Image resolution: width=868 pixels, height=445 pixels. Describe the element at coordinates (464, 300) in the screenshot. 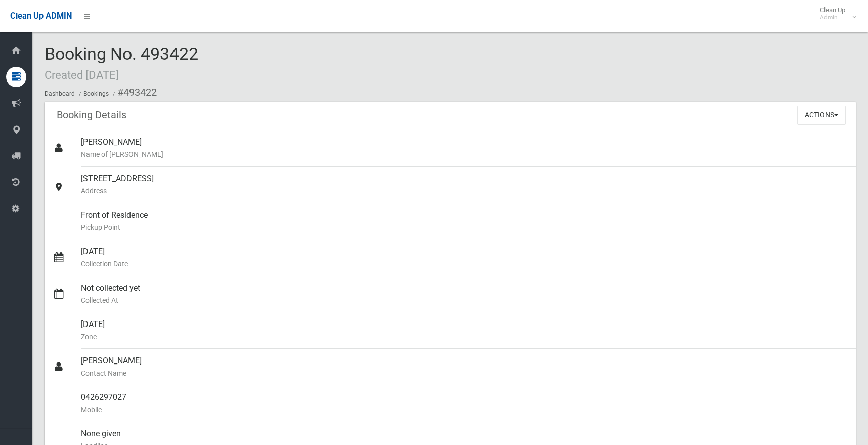

I see `small: Collected At` at that location.